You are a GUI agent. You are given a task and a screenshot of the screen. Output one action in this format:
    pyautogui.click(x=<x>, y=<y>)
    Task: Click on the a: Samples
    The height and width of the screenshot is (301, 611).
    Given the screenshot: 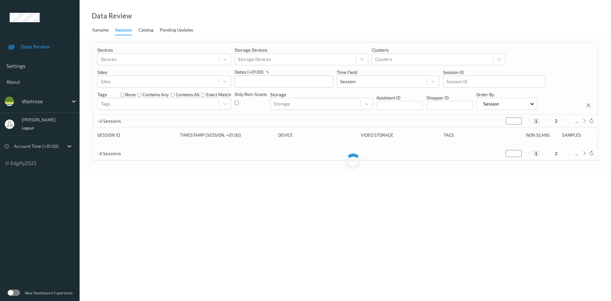 What is the action you would take?
    pyautogui.click(x=104, y=30)
    